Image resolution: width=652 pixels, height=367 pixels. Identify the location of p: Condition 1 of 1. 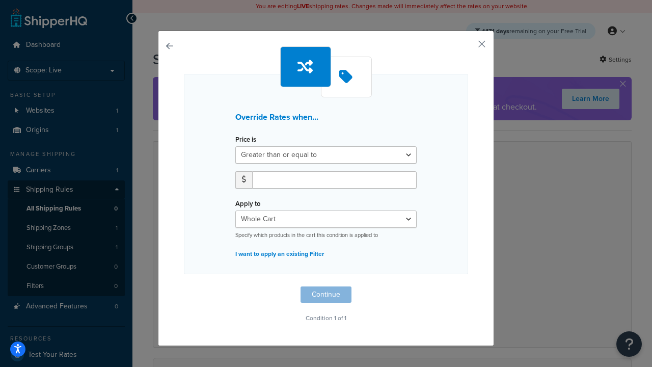
(326, 318).